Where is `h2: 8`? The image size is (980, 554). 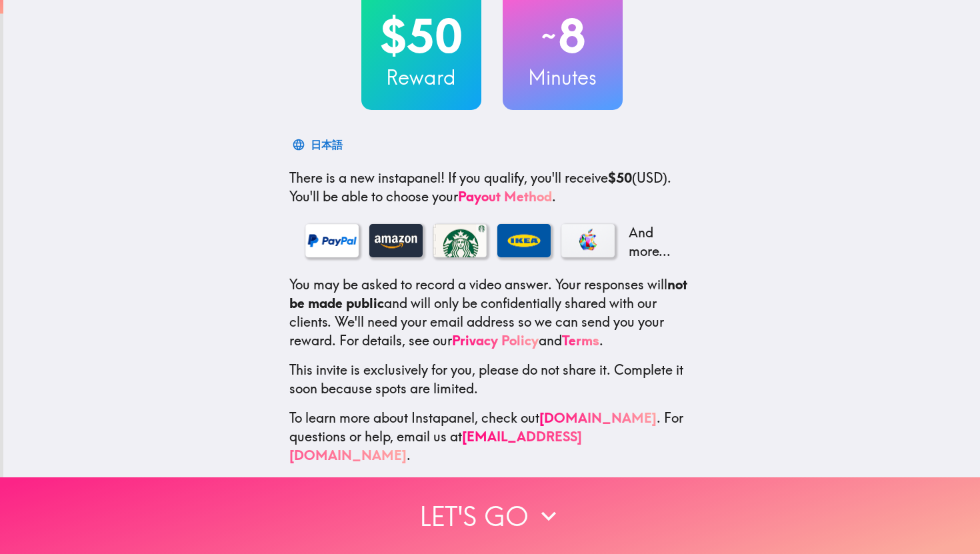
h2: 8 is located at coordinates (562, 36).